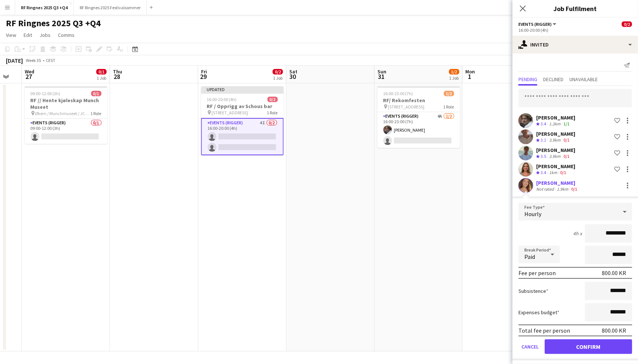 This screenshot has height=364, width=638. What do you see at coordinates (63, 113) in the screenshot?
I see `span: Økern / Munchmuseet / JCP Lager` at bounding box center [63, 113].